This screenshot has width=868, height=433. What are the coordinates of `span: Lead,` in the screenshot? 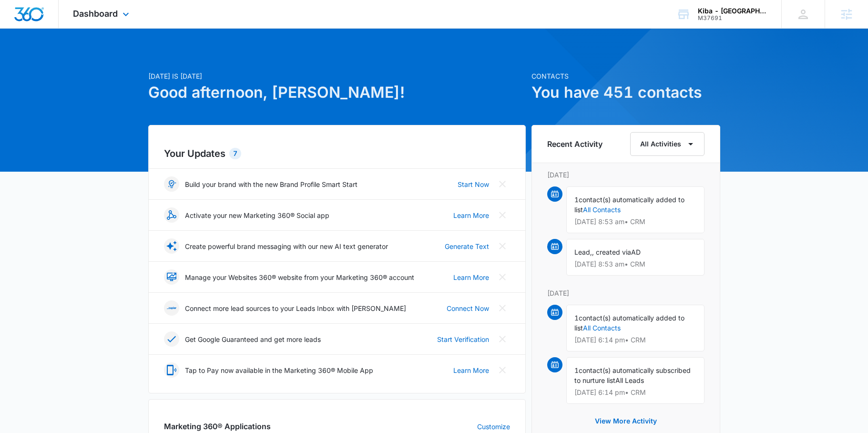 It's located at (583, 251).